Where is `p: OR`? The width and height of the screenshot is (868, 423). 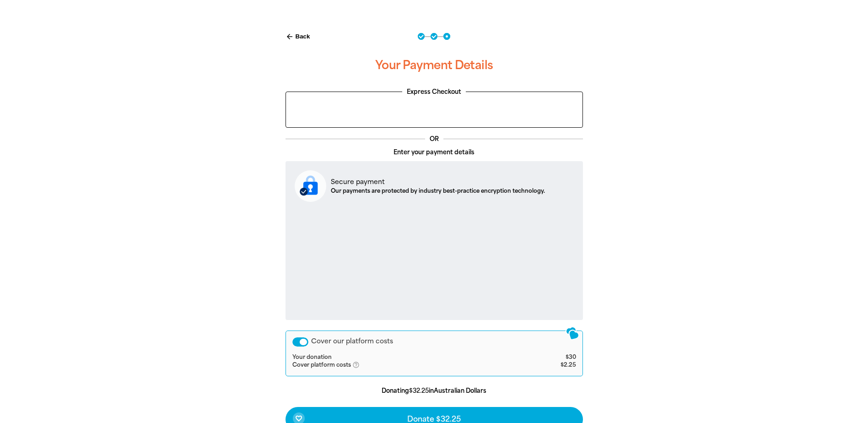 p: OR is located at coordinates (434, 139).